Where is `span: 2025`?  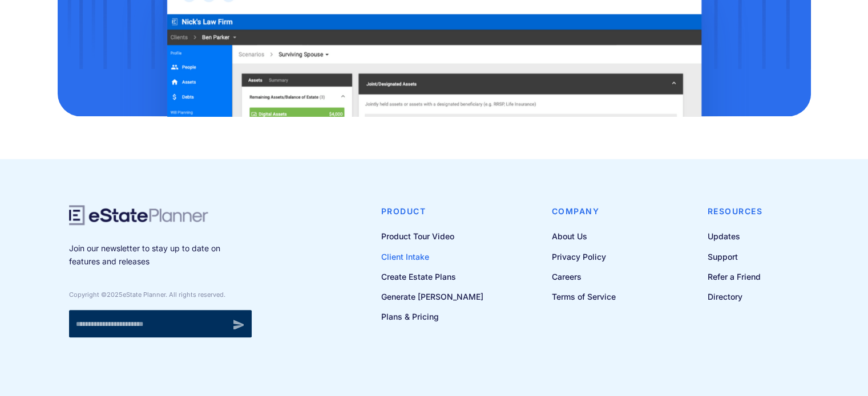
span: 2025 is located at coordinates (115, 295).